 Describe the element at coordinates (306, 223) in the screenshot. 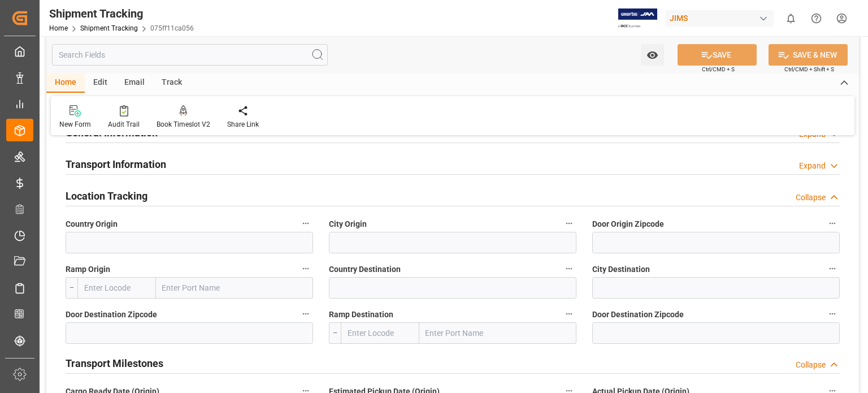

I see `button: Country Origin` at that location.